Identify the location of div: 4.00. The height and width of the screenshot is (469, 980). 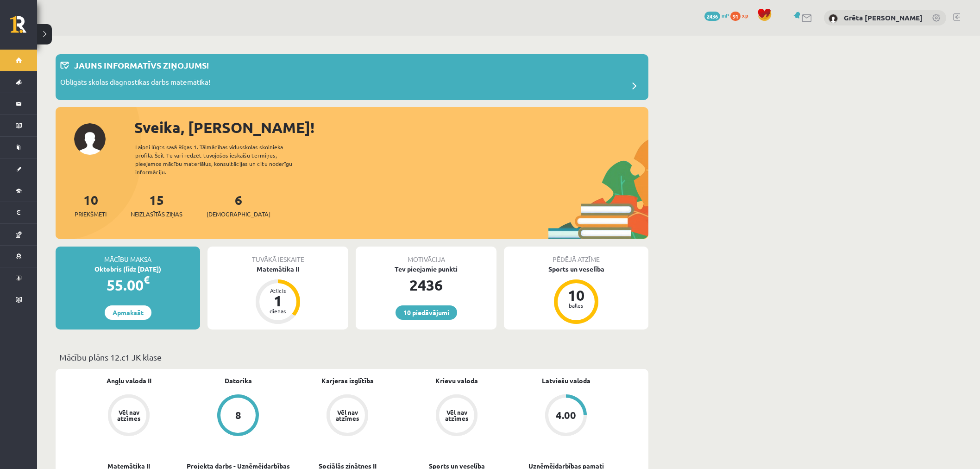
(566, 415).